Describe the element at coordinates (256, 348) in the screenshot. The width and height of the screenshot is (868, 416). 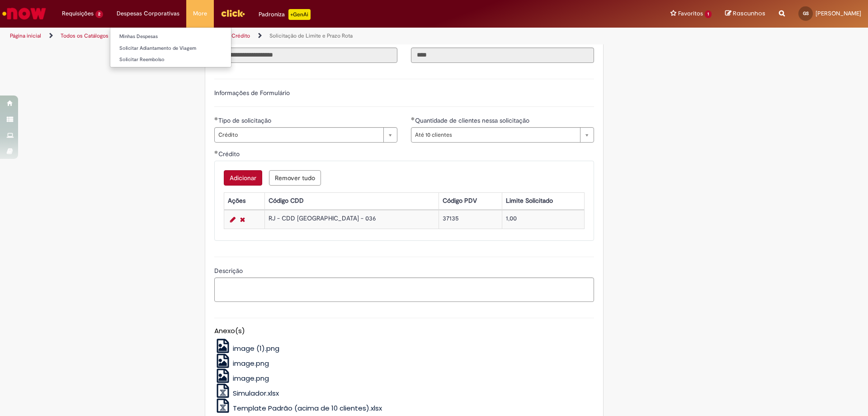
I see `span: image (1).png` at that location.